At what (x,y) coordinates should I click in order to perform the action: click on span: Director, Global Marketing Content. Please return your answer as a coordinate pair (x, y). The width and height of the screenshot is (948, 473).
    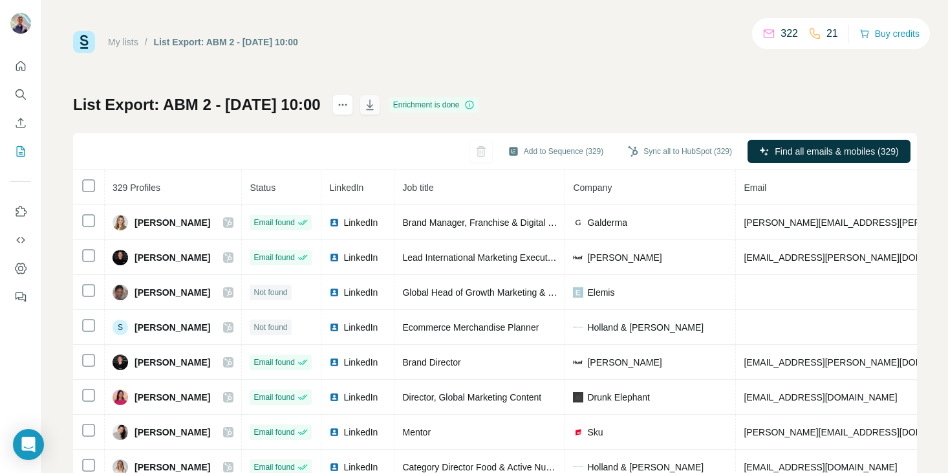
    Looking at the image, I should click on (471, 397).